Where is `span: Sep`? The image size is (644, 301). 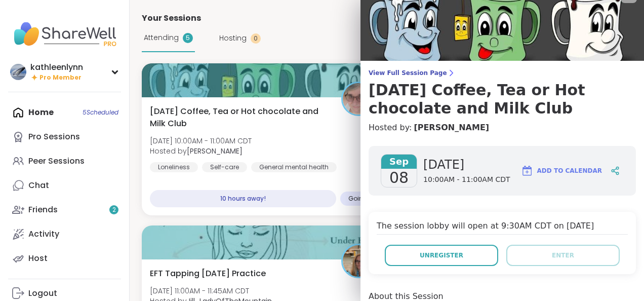
span: Sep is located at coordinates (399, 161).